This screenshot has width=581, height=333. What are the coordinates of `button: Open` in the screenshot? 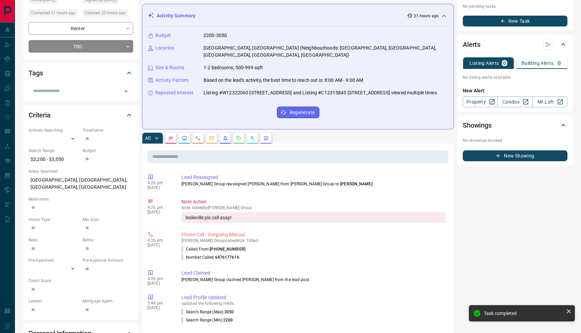 It's located at (126, 91).